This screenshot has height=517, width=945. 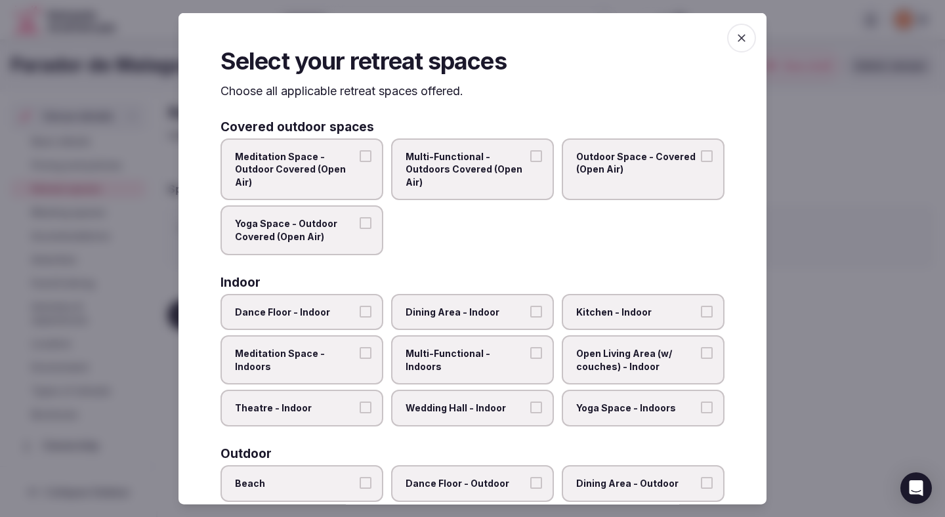 I want to click on button: Kitchen - Indoor, so click(x=707, y=311).